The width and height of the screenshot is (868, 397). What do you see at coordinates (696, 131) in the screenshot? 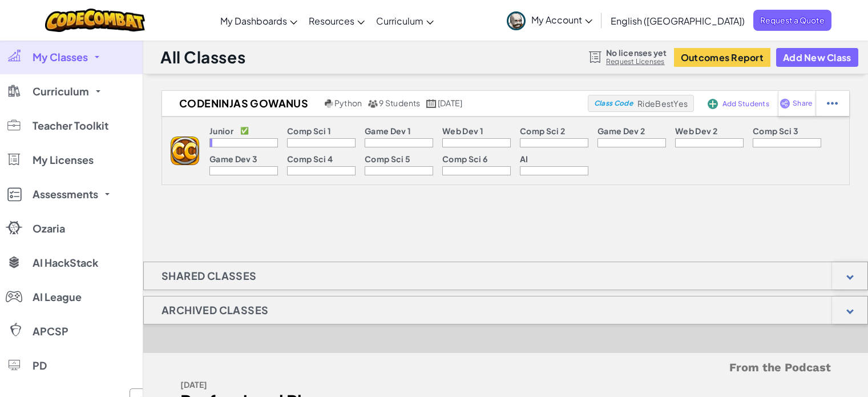
I see `p: Web Dev 2` at bounding box center [696, 131].